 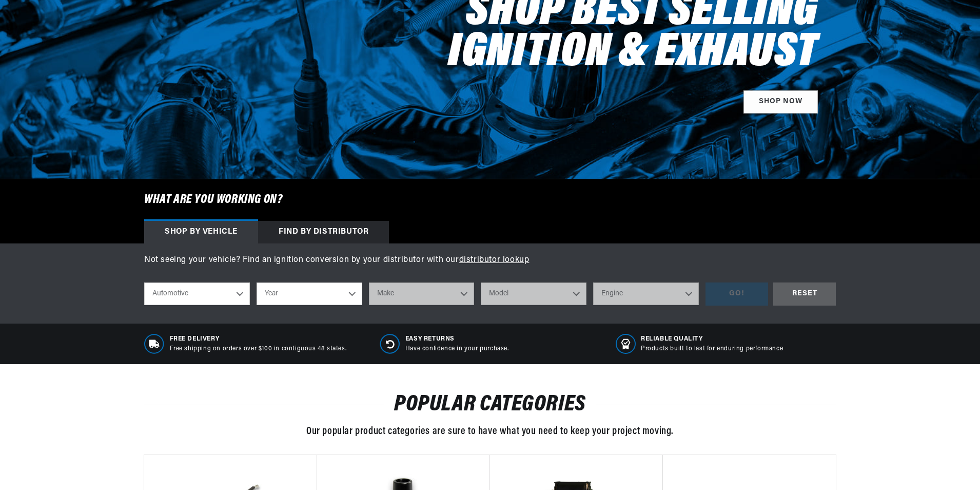 What do you see at coordinates (490, 405) in the screenshot?
I see `h2: POPULAR CATEGORIES` at bounding box center [490, 405].